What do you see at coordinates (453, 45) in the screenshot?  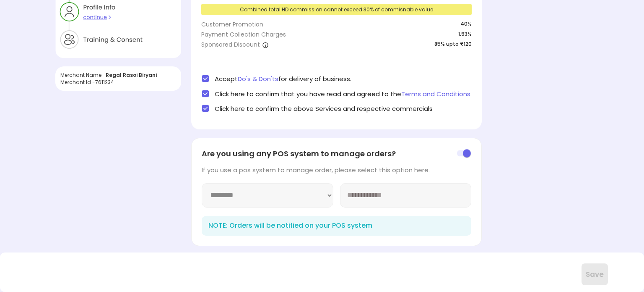 I see `span: 85% upto ₹120` at bounding box center [453, 45].